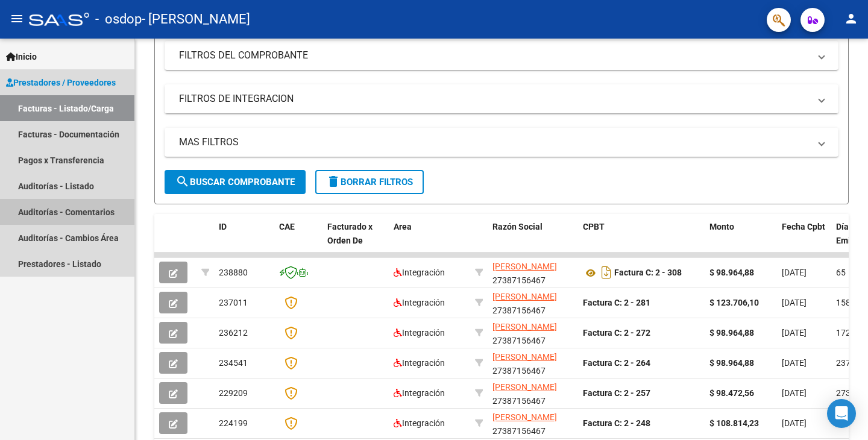 This screenshot has width=868, height=440. Describe the element at coordinates (183, 181) in the screenshot. I see `mat-icon: search` at that location.